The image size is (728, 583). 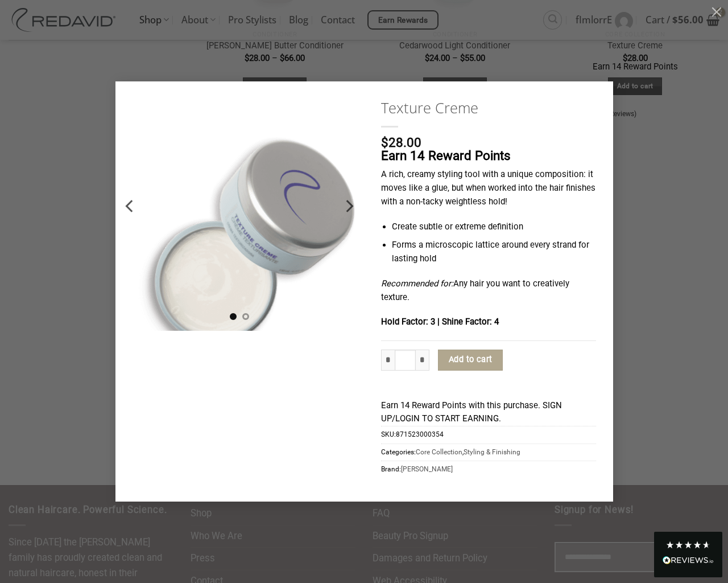 What do you see at coordinates (689, 560) in the screenshot?
I see `img: REVIEWS.io` at bounding box center [689, 560].